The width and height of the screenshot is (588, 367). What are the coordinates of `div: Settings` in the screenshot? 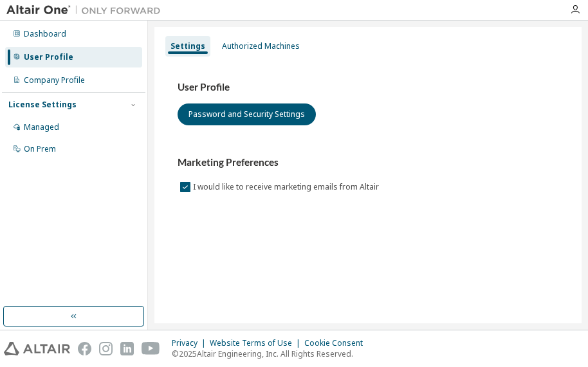 It's located at (188, 46).